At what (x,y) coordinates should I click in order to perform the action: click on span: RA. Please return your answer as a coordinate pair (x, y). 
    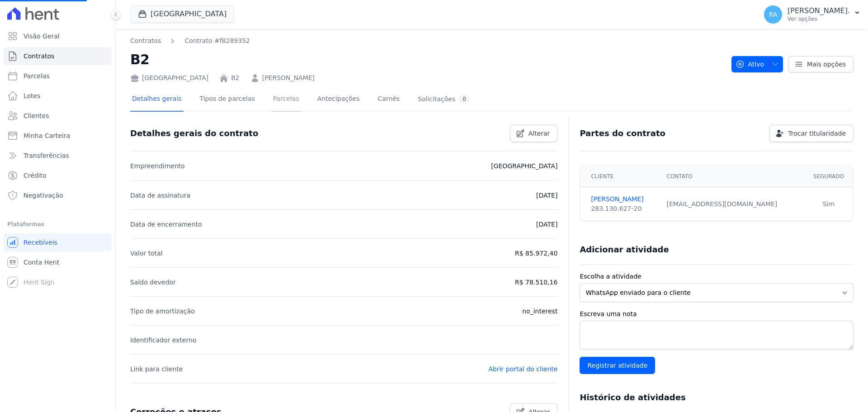
    Looking at the image, I should click on (773, 14).